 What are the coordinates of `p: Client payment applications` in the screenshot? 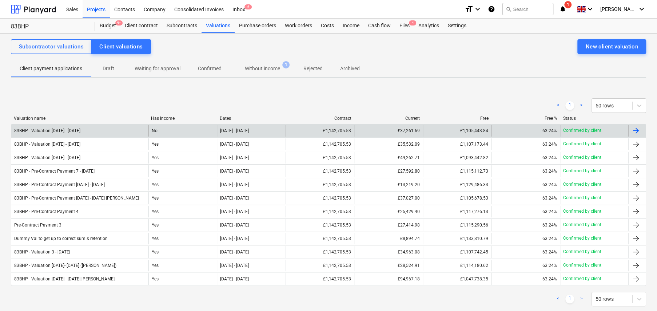 It's located at (51, 68).